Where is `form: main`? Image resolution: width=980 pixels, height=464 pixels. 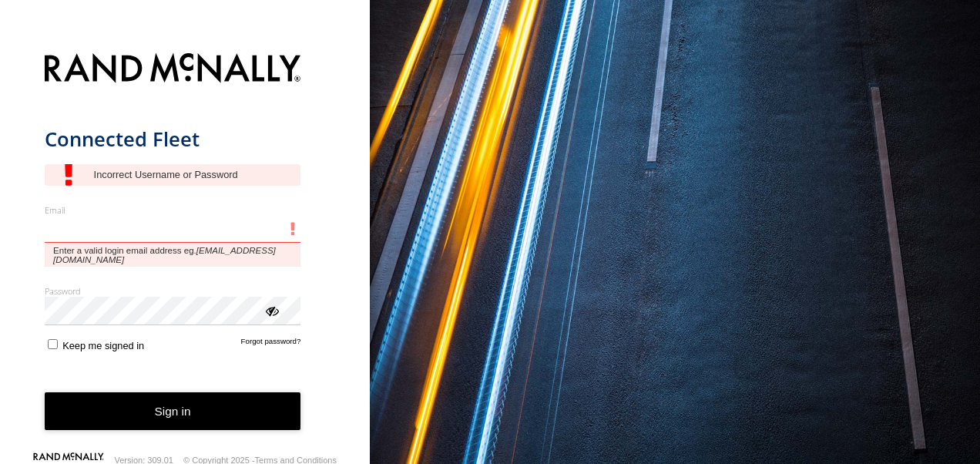
form: main is located at coordinates (184, 249).